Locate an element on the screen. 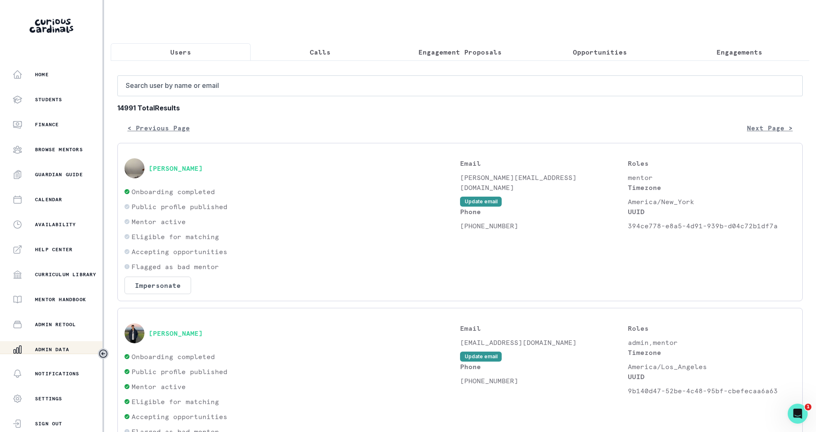  p: Engagements is located at coordinates (740, 52).